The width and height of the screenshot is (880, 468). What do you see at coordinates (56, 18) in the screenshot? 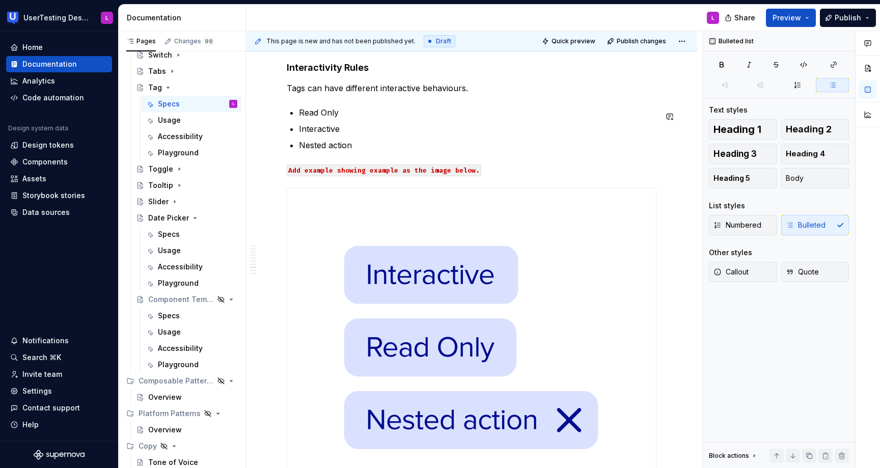
I see `div: UserTesting Design System` at bounding box center [56, 18].